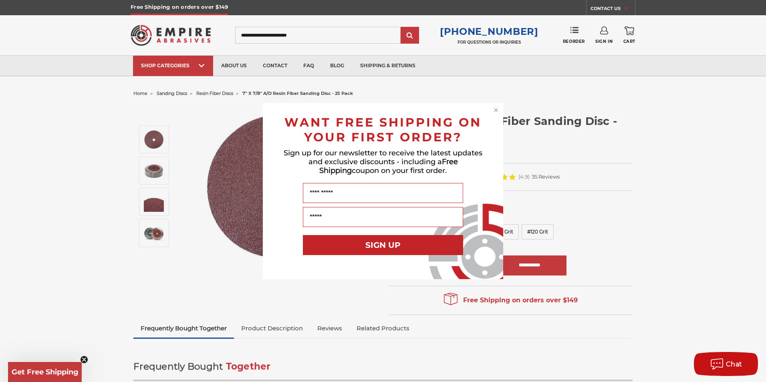  Describe the element at coordinates (496, 110) in the screenshot. I see `button: Close dialog` at that location.